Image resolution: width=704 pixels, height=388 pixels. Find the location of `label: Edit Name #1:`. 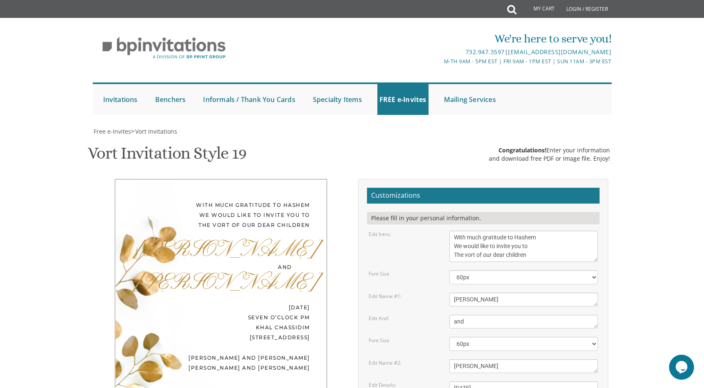

label: Edit Name #1: is located at coordinates (385, 296).